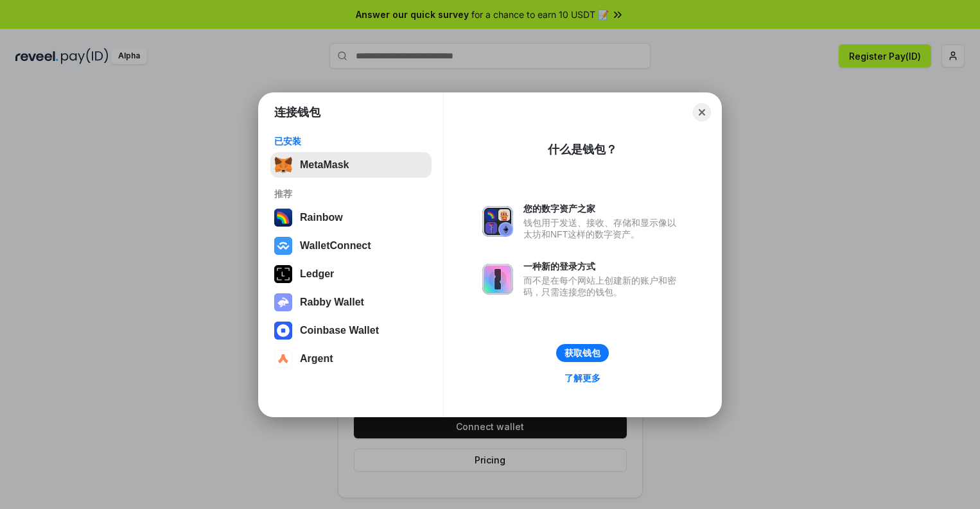  I want to click on div: 了解更多, so click(582, 378).